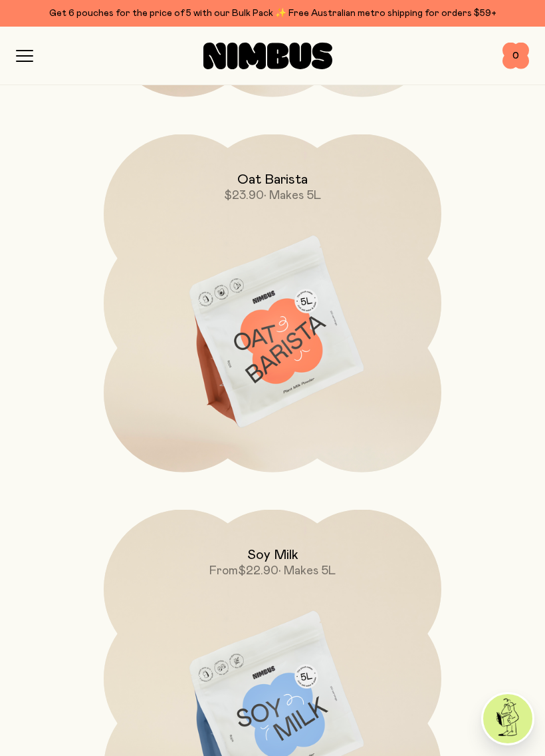 The image size is (545, 756). Describe the element at coordinates (244, 195) in the screenshot. I see `span: $23.90` at that location.